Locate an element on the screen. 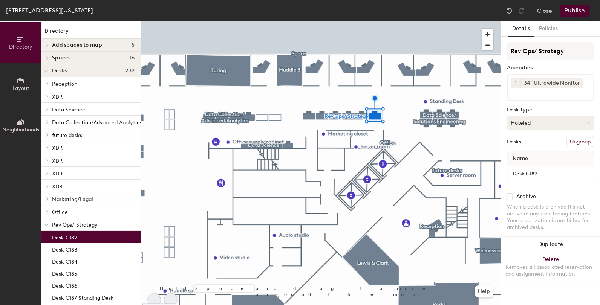  span: Spaces is located at coordinates (61, 58).